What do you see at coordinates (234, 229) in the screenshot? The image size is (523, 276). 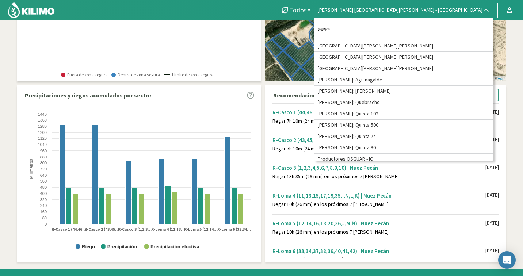 I see `text: R-Loma 6 (33,34…` at bounding box center [234, 229].